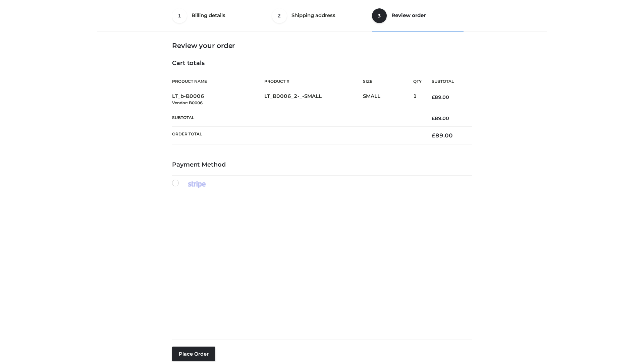 This screenshot has width=644, height=362. I want to click on td: 1, so click(417, 100).